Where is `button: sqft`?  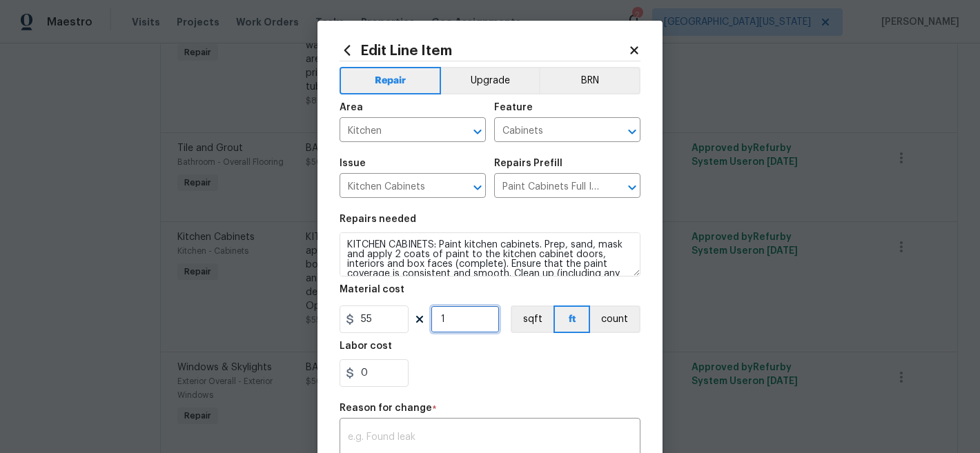
button: sqft is located at coordinates (532, 319).